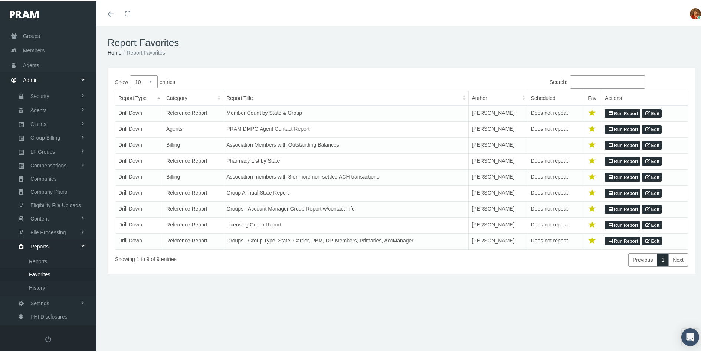  Describe the element at coordinates (139, 97) in the screenshot. I see `th: Report Type: activate to sort column descending` at that location.